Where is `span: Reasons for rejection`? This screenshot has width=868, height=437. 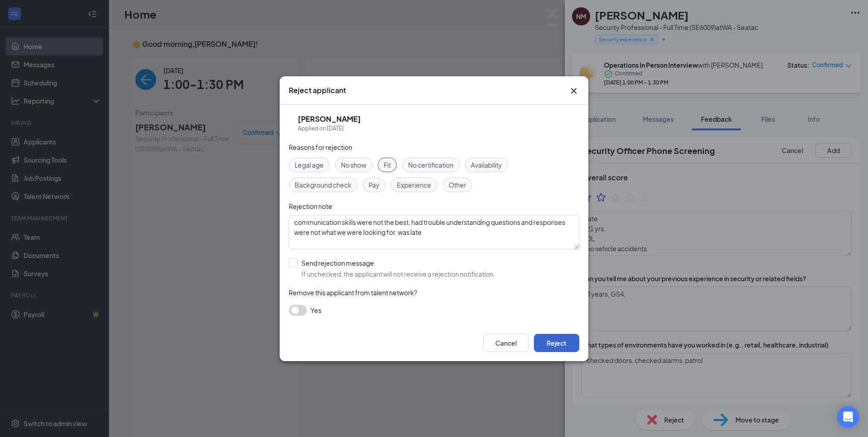
span: Reasons for rejection is located at coordinates (320, 147).